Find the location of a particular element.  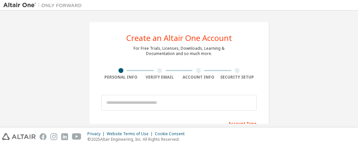

div: Website Terms of Use is located at coordinates (131, 134).